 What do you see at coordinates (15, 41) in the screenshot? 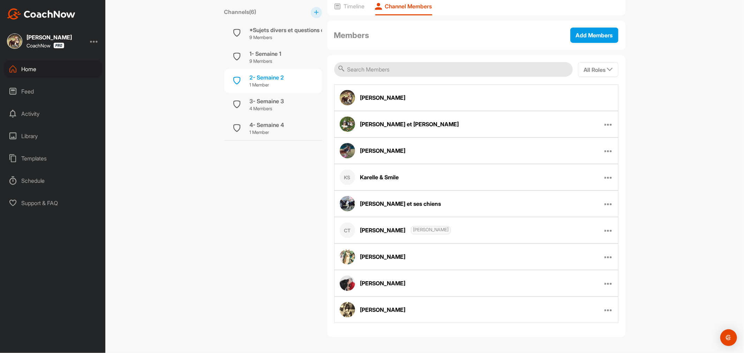
I see `img: square_4d35b6447a1165ac022d29d6669d2ae5.jpg` at bounding box center [15, 41].